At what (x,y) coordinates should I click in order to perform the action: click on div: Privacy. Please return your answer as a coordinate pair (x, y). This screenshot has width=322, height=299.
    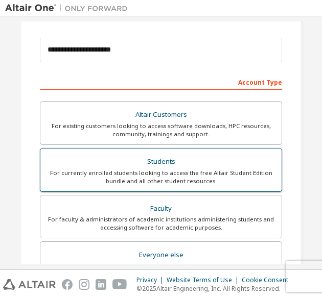
    Looking at the image, I should click on (151, 280).